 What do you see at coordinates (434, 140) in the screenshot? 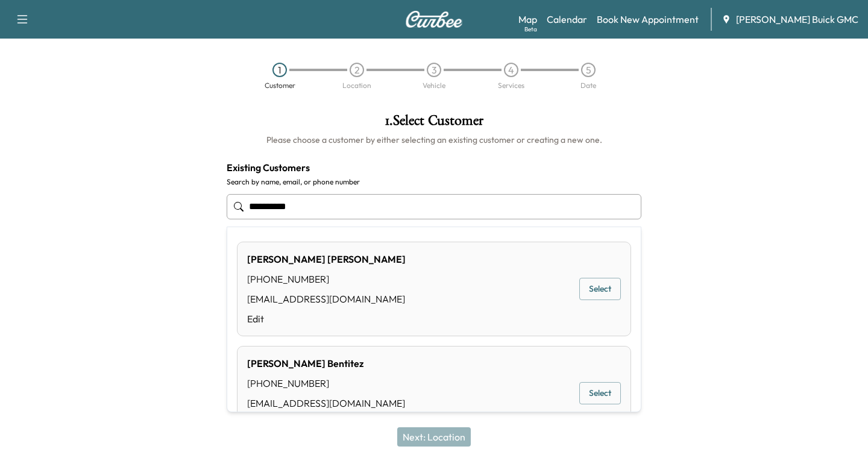
I see `h6: Please choose a customer by either selecting an existing customer or creating a new one.` at bounding box center [434, 140].